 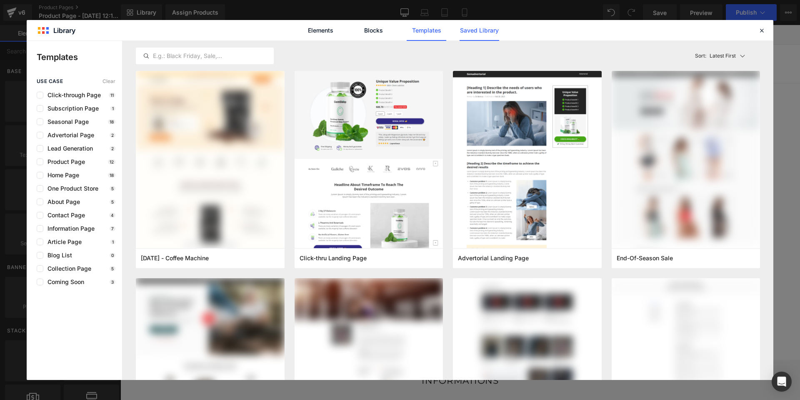 I want to click on span: Blog List, so click(x=58, y=255).